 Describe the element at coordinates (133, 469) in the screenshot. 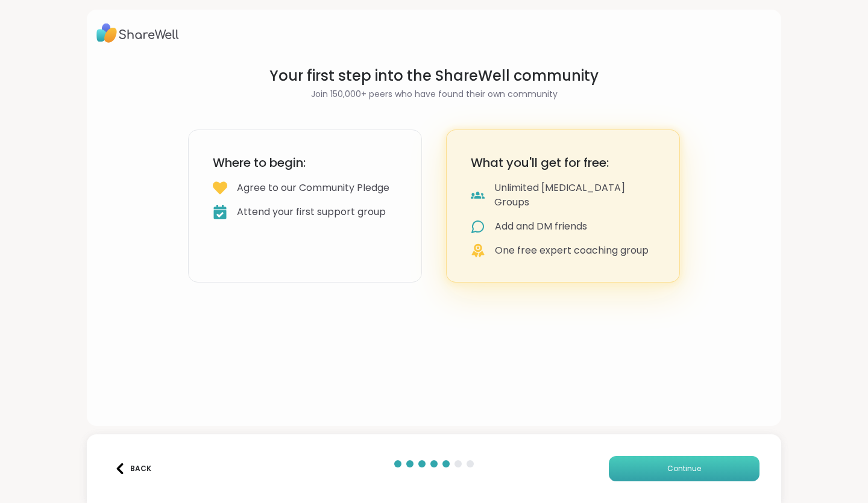

I see `button: Back` at that location.